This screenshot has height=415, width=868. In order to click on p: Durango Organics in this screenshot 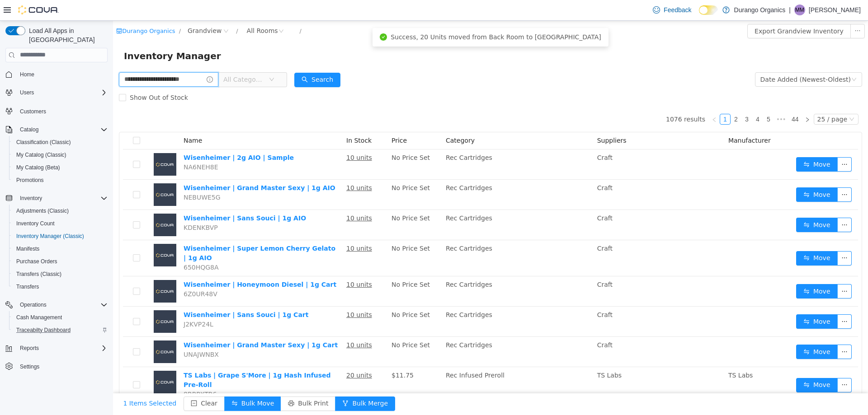, I will do `click(760, 10)`.